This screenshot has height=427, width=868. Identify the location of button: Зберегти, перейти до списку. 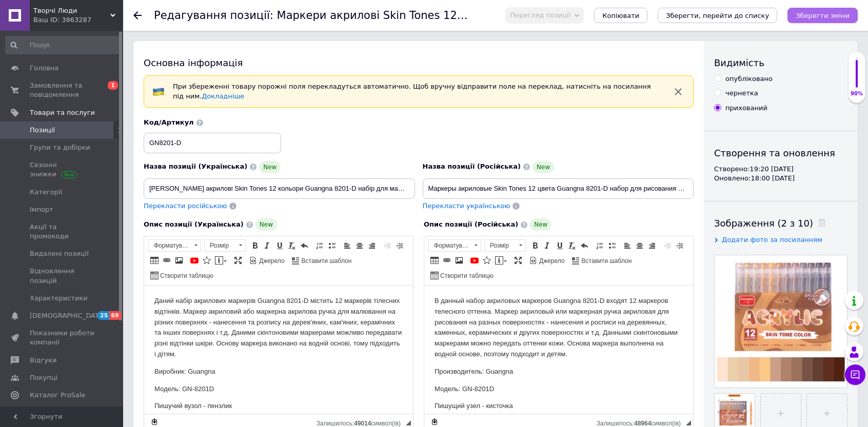
(717, 16).